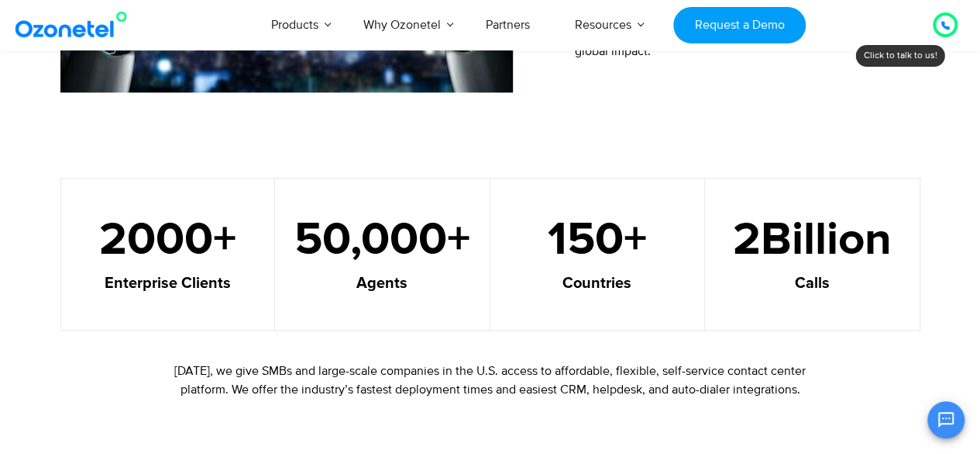  What do you see at coordinates (168, 283) in the screenshot?
I see `h5: Enterprise Clients` at bounding box center [168, 283].